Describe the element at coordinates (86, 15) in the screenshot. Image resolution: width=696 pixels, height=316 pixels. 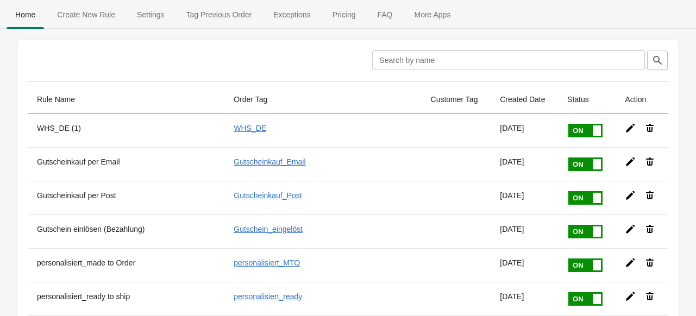
I see `span: Create New Rule` at that location.